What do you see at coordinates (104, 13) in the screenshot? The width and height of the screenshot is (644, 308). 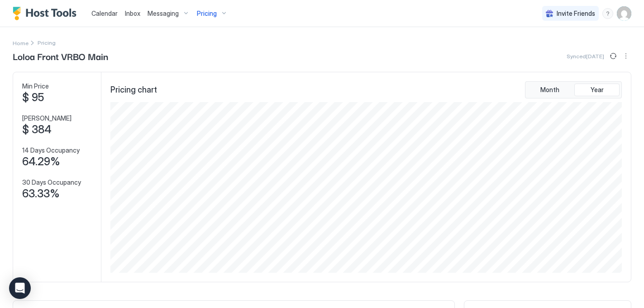 I see `span: Calendar` at bounding box center [104, 13].